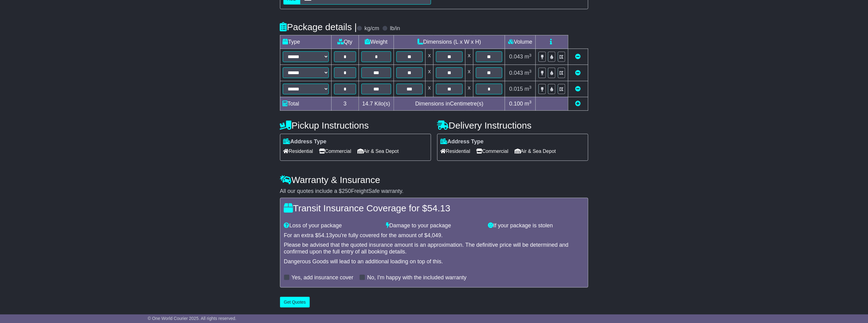 The width and height of the screenshot is (868, 323). What do you see at coordinates (521, 42) in the screenshot?
I see `td: Volume` at bounding box center [521, 42].